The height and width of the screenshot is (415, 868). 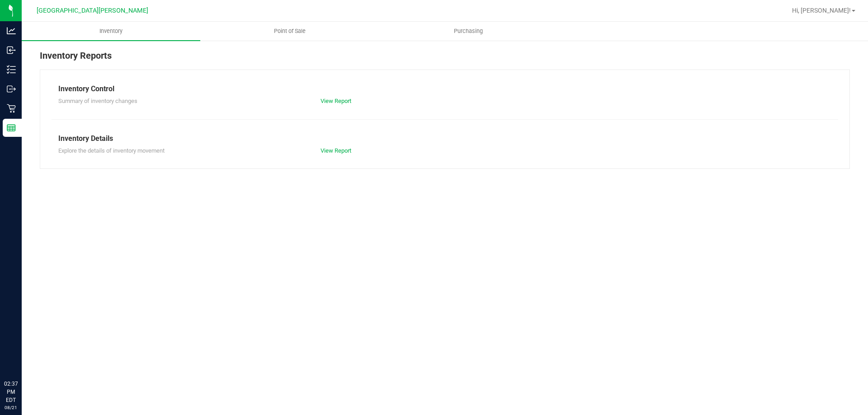 What do you see at coordinates (12, 50) in the screenshot?
I see `inline-svg: Inbound` at bounding box center [12, 50].